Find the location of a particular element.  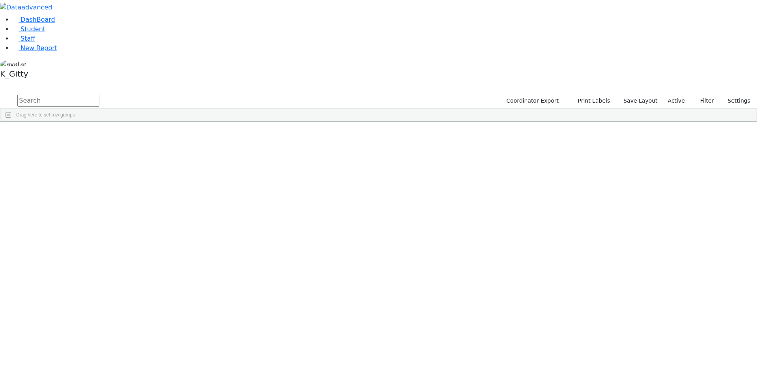

span: New Report is located at coordinates (39, 48).